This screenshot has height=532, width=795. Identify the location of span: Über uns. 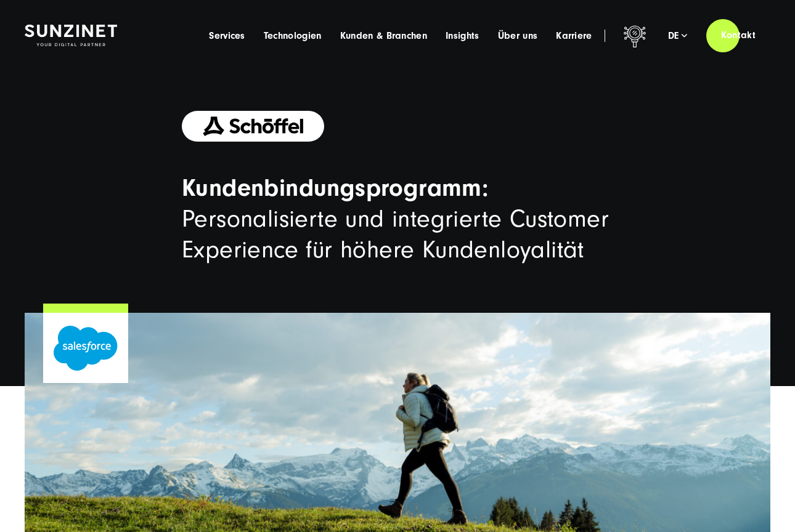
(518, 35).